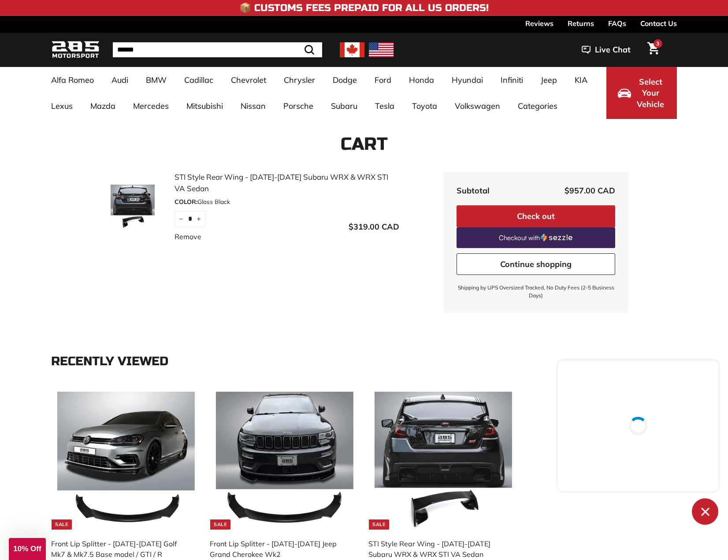 This screenshot has height=560, width=728. I want to click on a: Honda, so click(421, 80).